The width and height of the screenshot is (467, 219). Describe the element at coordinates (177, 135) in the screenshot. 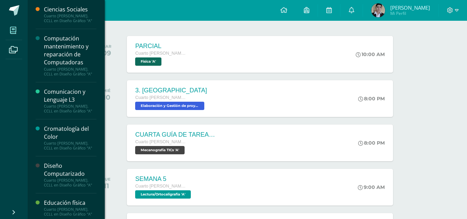

I see `div: CUARTA GUÍA DE TAREAS DEL CUARTO BIMESTRE` at that location.